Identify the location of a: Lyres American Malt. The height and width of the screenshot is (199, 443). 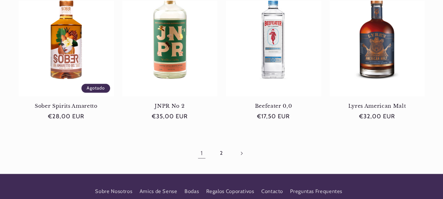
(377, 106).